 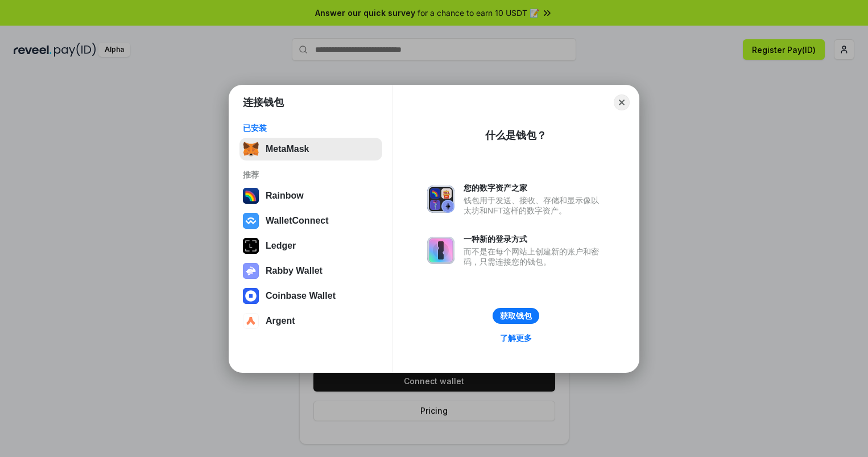 I want to click on div: Coinbase Wallet, so click(x=300, y=296).